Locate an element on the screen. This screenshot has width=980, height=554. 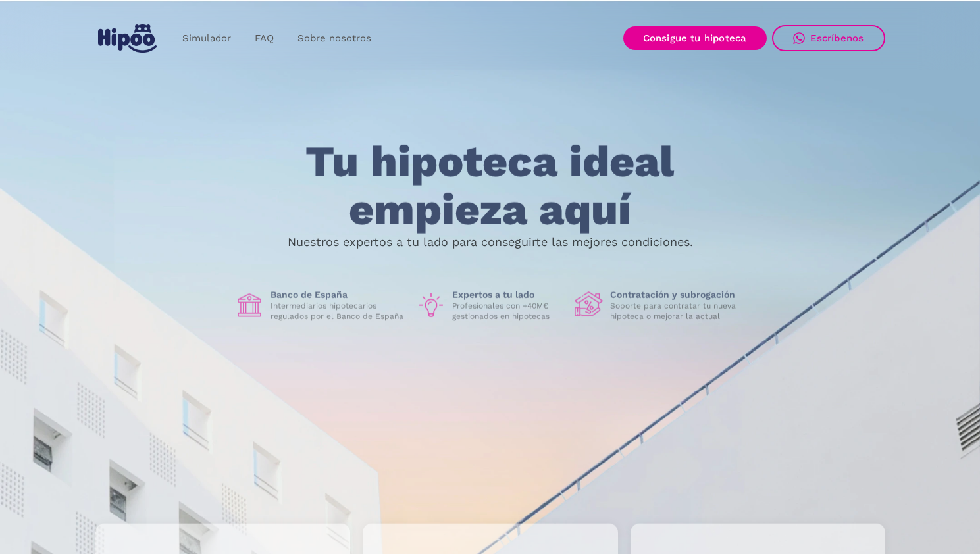
h1: Banco de España is located at coordinates (338, 295).